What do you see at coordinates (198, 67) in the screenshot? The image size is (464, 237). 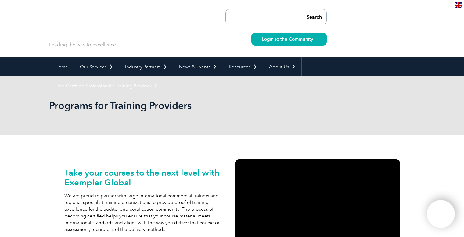 I see `a: News & Events` at bounding box center [198, 67].